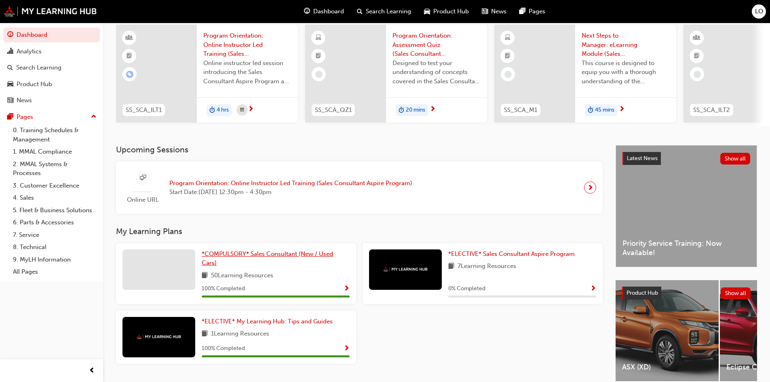 The height and width of the screenshot is (382, 770). What do you see at coordinates (511, 254) in the screenshot?
I see `span: *ELECTIVE* Sales Consultant Aspire Program` at bounding box center [511, 254].